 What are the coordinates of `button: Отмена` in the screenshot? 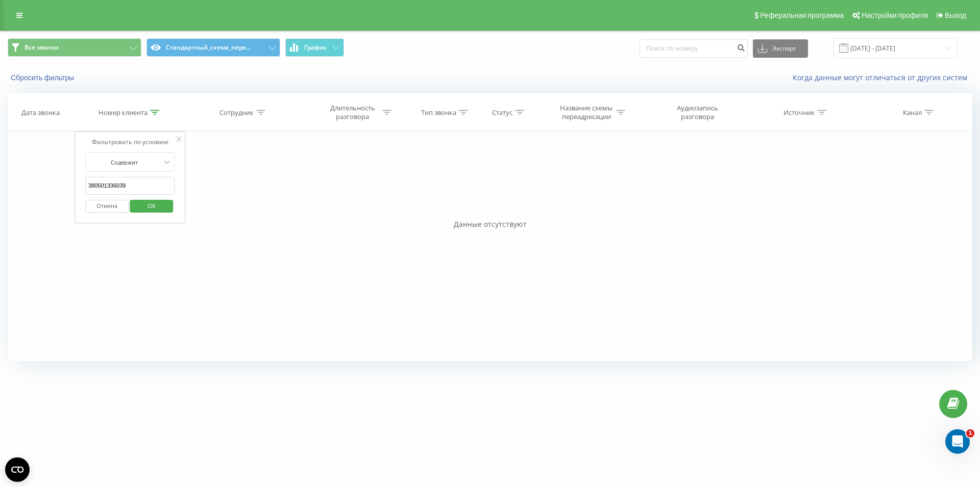 It's located at (107, 206).